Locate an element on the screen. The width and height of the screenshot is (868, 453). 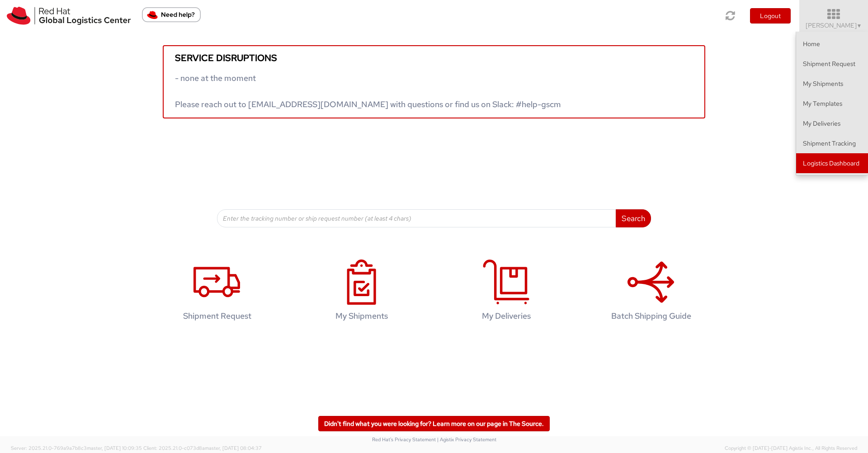
a: Logistics Dashboard is located at coordinates (832, 164).